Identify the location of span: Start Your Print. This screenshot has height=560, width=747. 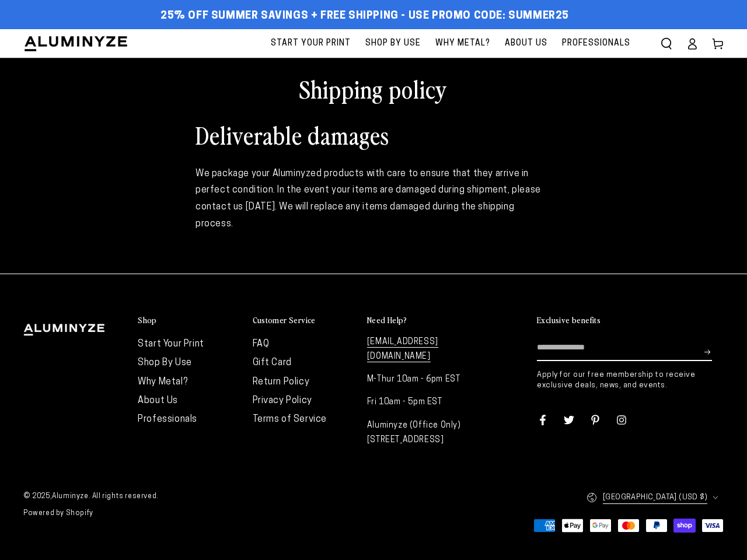
(310, 43).